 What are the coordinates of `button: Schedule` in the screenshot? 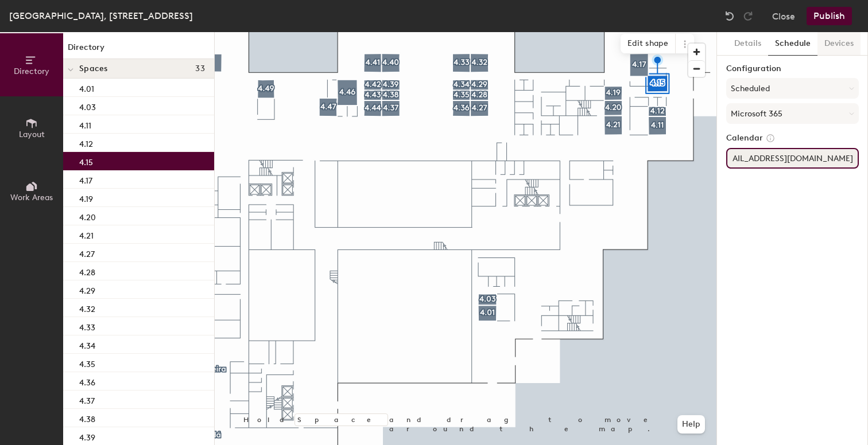 It's located at (793, 43).